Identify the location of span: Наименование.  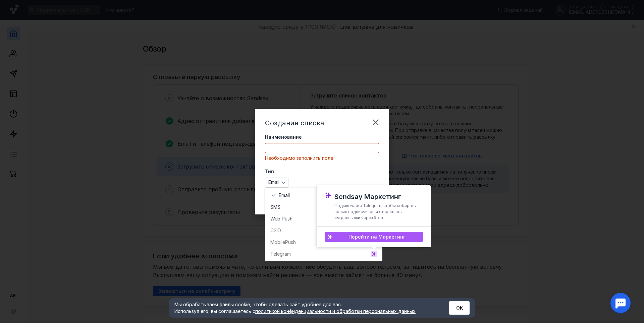
(284, 137).